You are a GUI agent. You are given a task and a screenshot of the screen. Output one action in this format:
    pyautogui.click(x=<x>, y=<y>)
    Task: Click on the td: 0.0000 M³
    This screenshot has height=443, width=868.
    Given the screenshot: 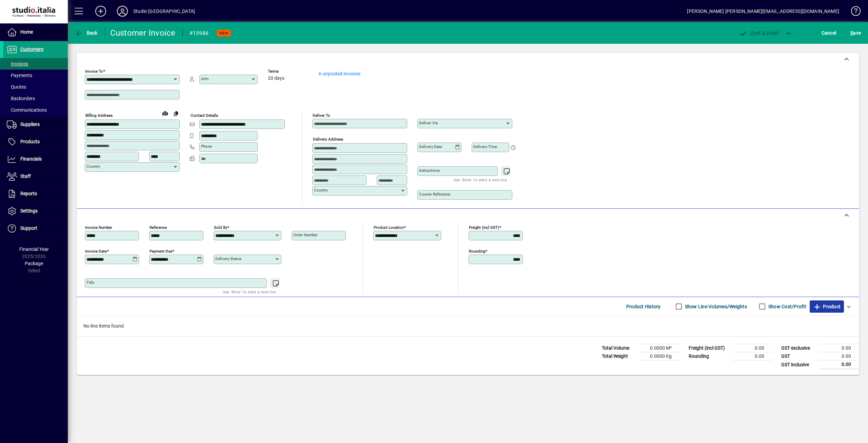 What is the action you would take?
    pyautogui.click(x=659, y=348)
    